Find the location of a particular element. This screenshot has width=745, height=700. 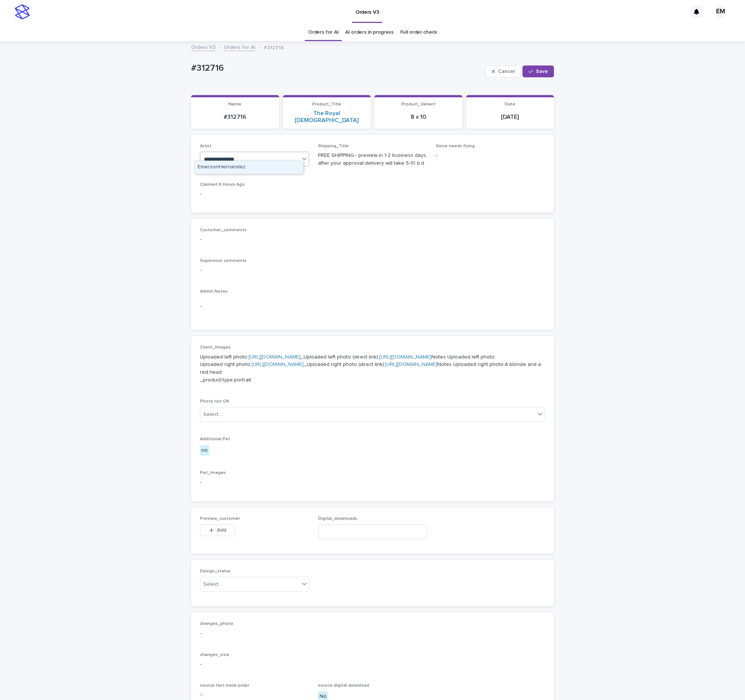

span: changes_size is located at coordinates (214, 655).